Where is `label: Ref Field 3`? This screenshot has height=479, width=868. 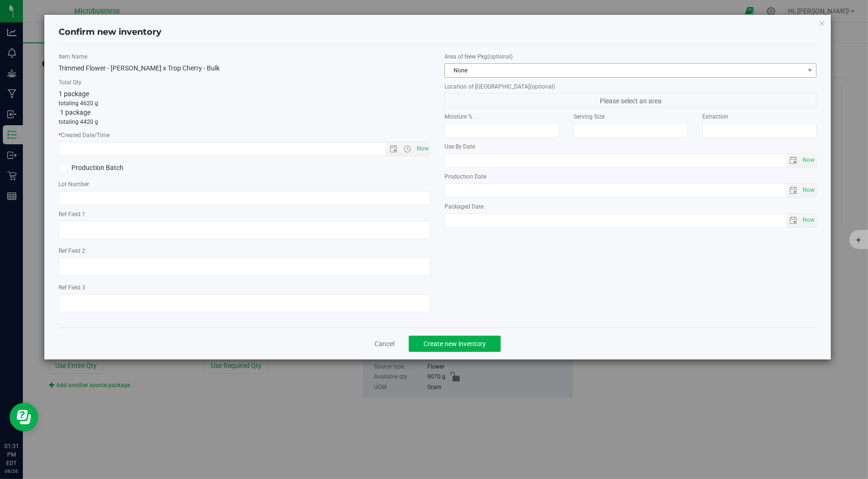 label: Ref Field 3 is located at coordinates (244, 288).